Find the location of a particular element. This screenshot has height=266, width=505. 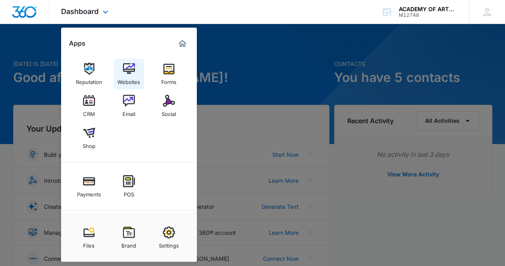

div: Shop is located at coordinates (89, 144).